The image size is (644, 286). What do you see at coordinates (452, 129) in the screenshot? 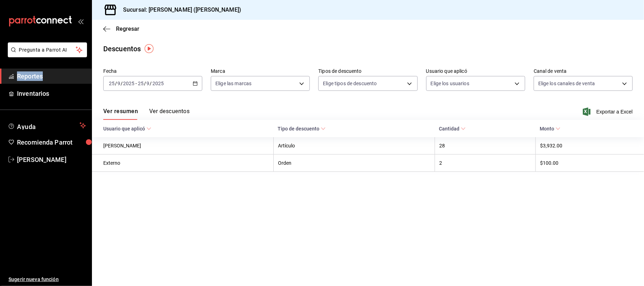
I see `span: Cantidad` at bounding box center [452, 129].